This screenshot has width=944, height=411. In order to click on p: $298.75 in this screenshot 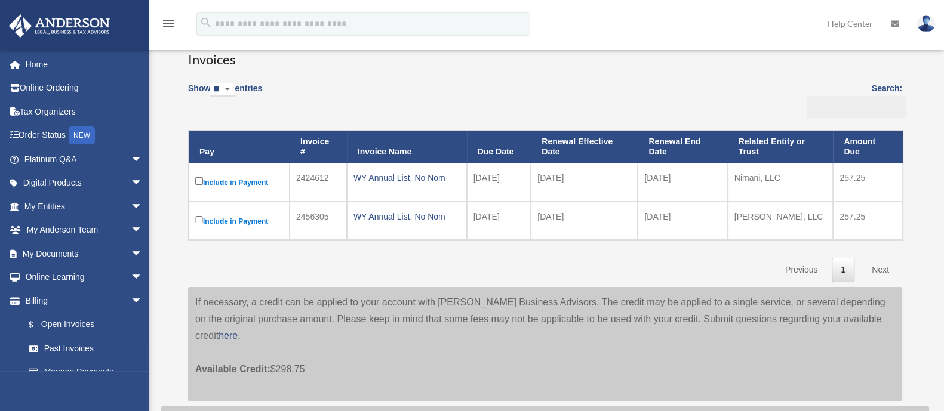, I will do `click(545, 361)`.